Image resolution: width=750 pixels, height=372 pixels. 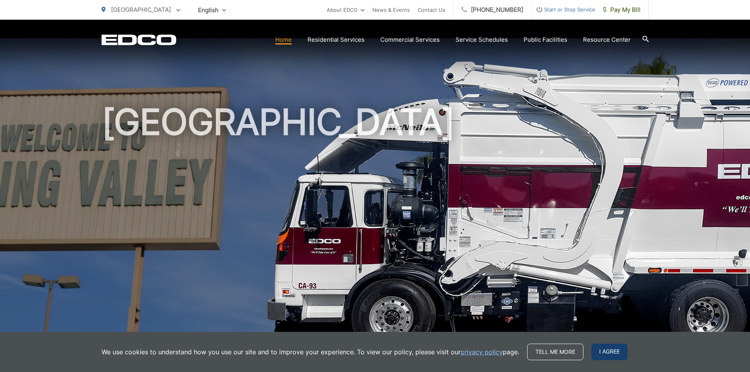 I want to click on a: Home, so click(x=284, y=40).